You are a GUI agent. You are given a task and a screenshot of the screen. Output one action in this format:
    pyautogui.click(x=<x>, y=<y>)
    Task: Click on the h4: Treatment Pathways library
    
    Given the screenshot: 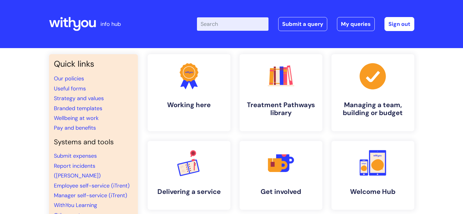 What is the action you would take?
    pyautogui.click(x=281, y=109)
    